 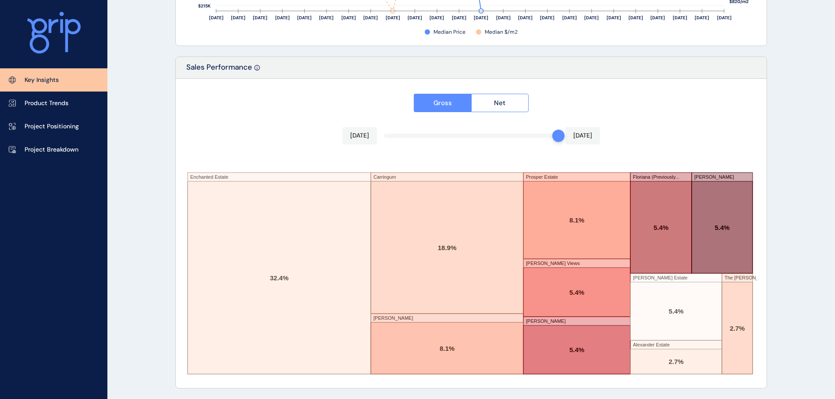 What do you see at coordinates (42, 80) in the screenshot?
I see `p: Key Insights` at bounding box center [42, 80].